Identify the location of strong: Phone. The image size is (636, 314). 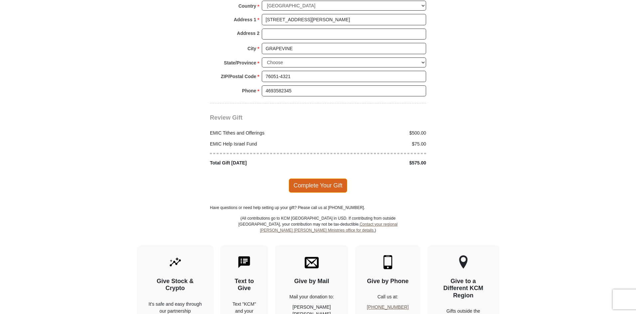
(249, 91).